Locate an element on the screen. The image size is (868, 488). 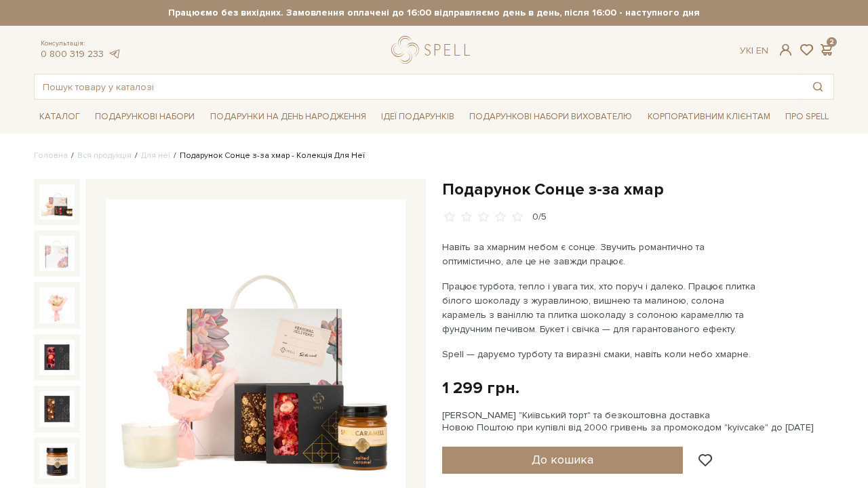
h1: Подарунок Сонце з-за хмар is located at coordinates (639, 189).